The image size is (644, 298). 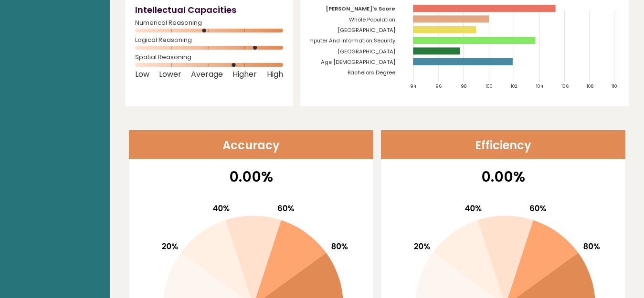 What do you see at coordinates (251, 145) in the screenshot?
I see `header: Accuracy` at bounding box center [251, 145].